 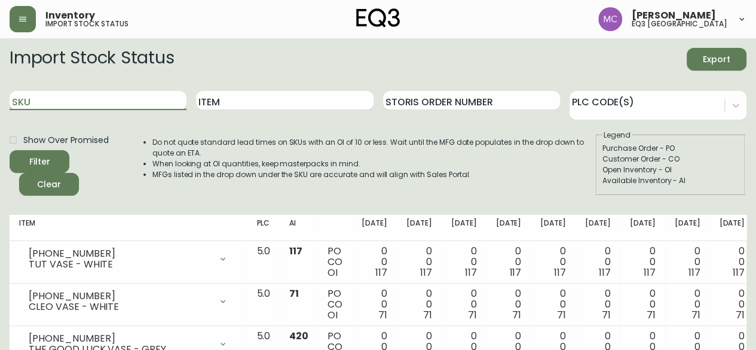 What do you see at coordinates (263, 228) in the screenshot?
I see `th: PLC` at bounding box center [263, 228].